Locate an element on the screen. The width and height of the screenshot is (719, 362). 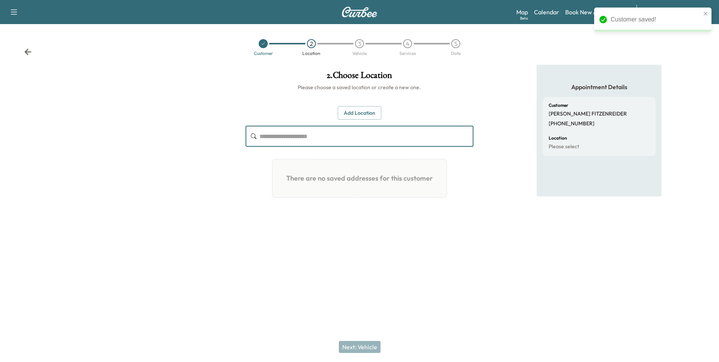
div: Customer is located at coordinates (263, 53).